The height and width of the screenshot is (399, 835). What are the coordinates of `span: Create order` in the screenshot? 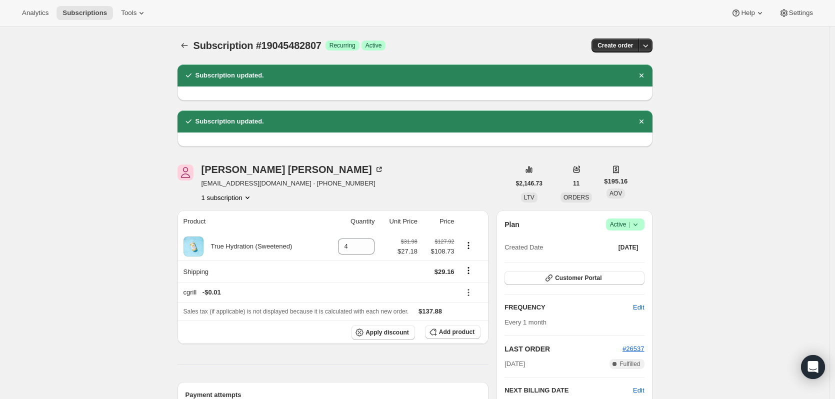 It's located at (615, 45).